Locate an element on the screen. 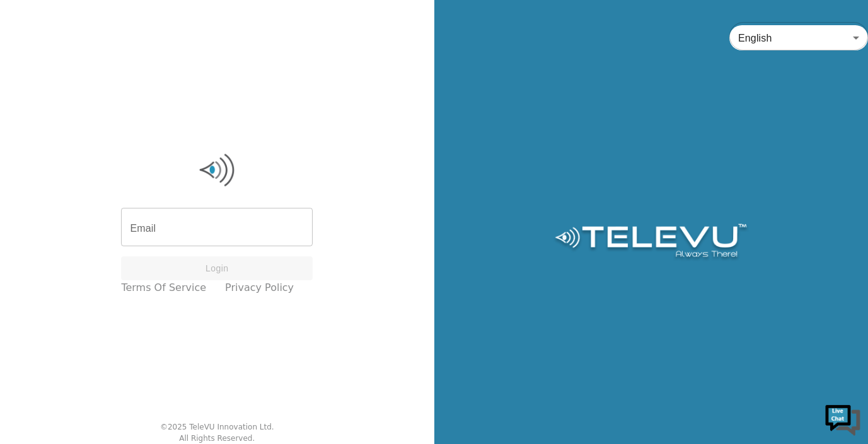 Image resolution: width=868 pixels, height=444 pixels. div: English is located at coordinates (799, 38).